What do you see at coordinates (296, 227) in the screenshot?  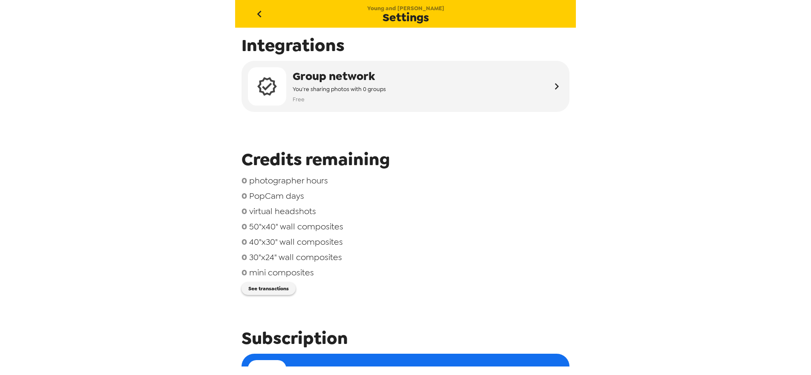 I see `span: 50"x40" wall composites` at bounding box center [296, 227].